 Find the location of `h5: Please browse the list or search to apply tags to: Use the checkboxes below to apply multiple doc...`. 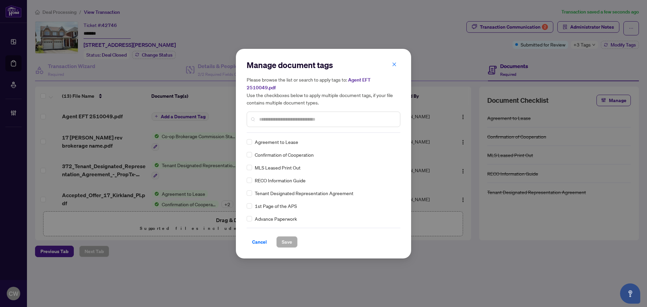

h5: Please browse the list or search to apply tags to: Use the checkboxes below to apply multiple doc... is located at coordinates (323, 91).